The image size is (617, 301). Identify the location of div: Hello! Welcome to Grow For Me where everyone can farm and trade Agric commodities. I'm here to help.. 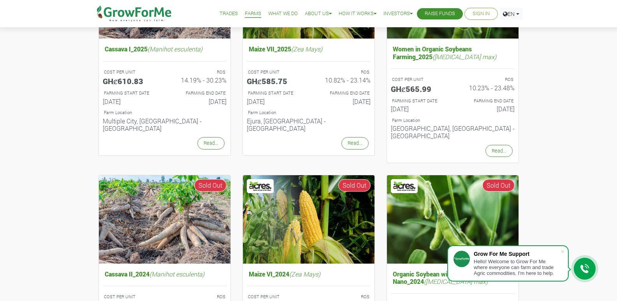
(517, 267).